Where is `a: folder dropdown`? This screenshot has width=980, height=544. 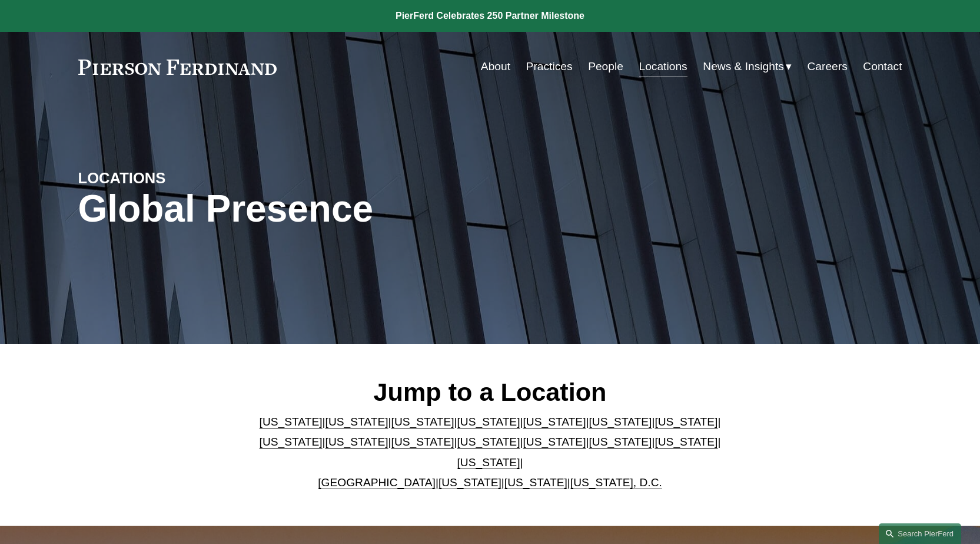
a: folder dropdown is located at coordinates (747, 67).